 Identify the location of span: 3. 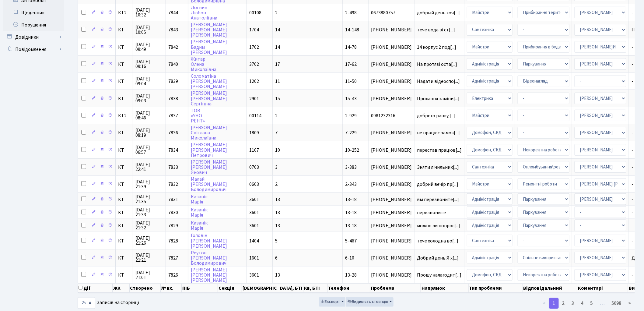
(276, 167).